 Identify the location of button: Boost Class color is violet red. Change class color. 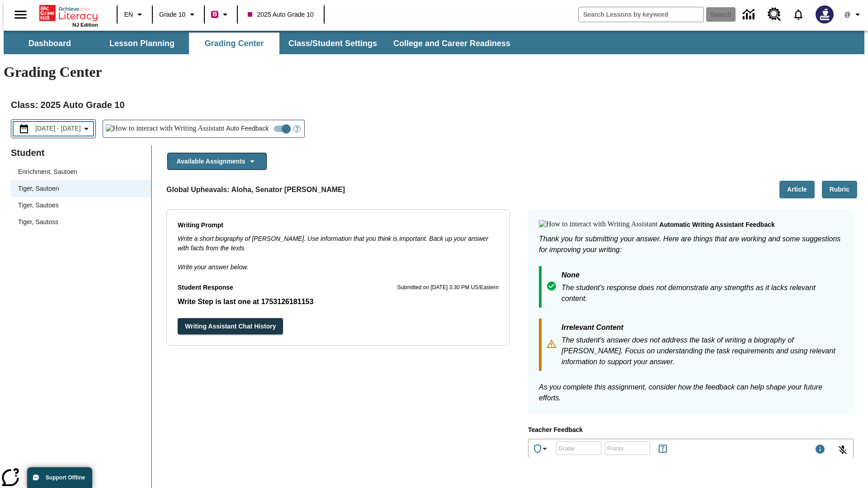
(220, 14).